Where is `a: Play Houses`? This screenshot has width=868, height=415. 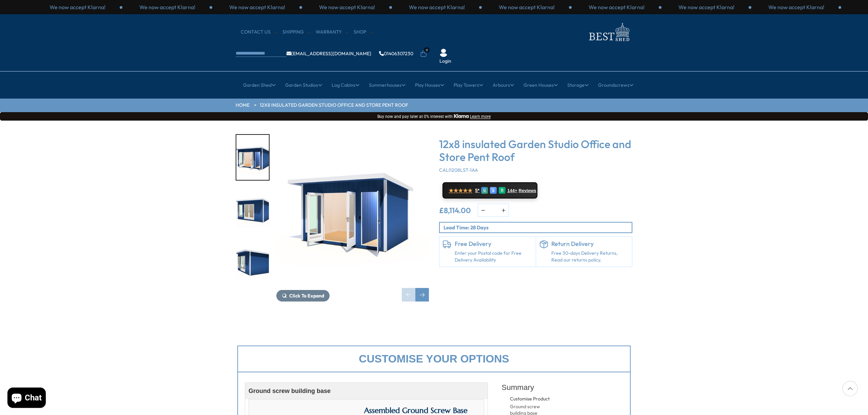 a: Play Houses is located at coordinates (430, 85).